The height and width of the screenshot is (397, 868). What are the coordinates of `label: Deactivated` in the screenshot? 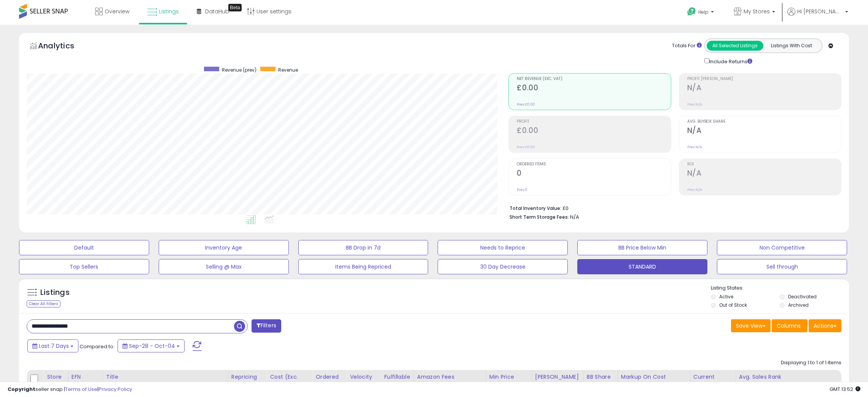 It's located at (802, 296).